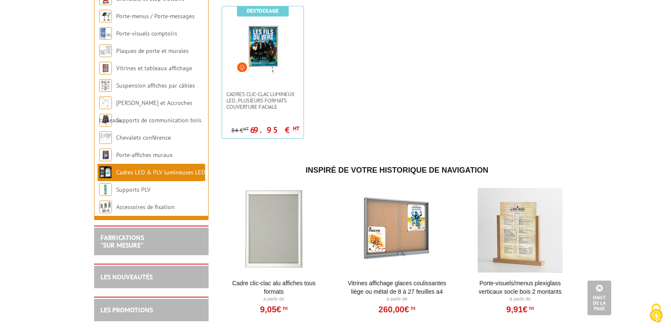 This screenshot has width=671, height=328. I want to click on img: Cimaises et Accroches tableaux, so click(106, 103).